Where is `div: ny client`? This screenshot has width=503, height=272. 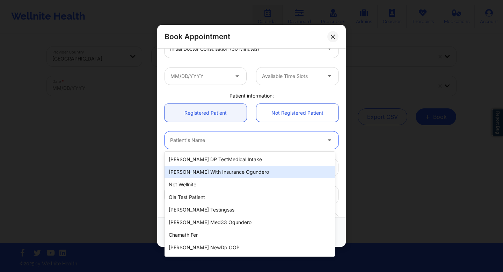 div: ny client is located at coordinates (250, 260).